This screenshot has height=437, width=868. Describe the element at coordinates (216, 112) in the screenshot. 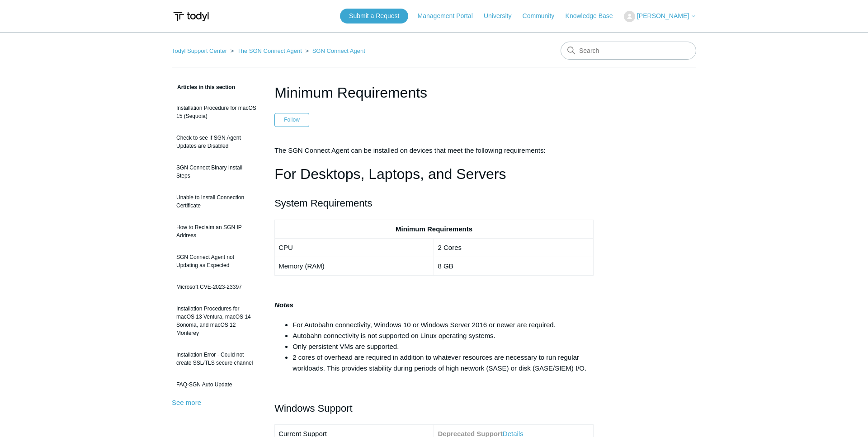

I see `a: Installation Procedure for macOS 15 (Sequoia)` at that location.